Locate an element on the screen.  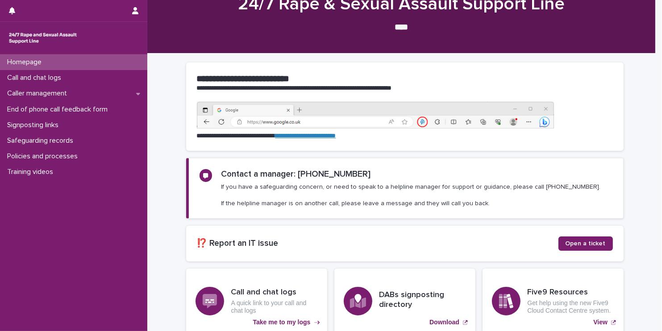
p: If you have a safeguarding concern, or need to speak to a helpline manager for support or guidanc... is located at coordinates (411, 195).